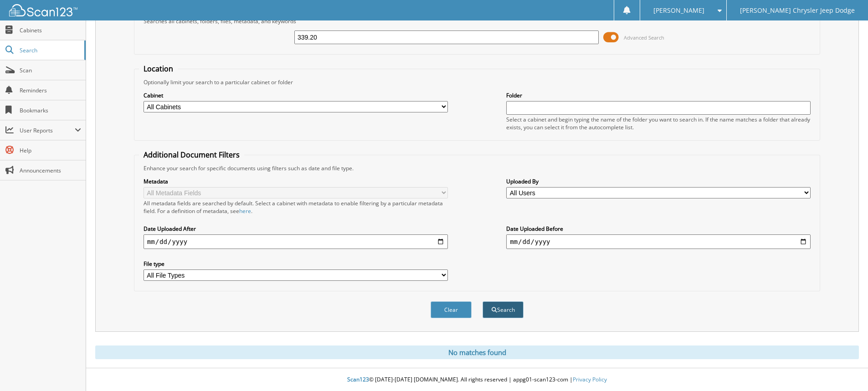 This screenshot has width=868, height=391. What do you see at coordinates (296, 264) in the screenshot?
I see `label: File type` at bounding box center [296, 264].